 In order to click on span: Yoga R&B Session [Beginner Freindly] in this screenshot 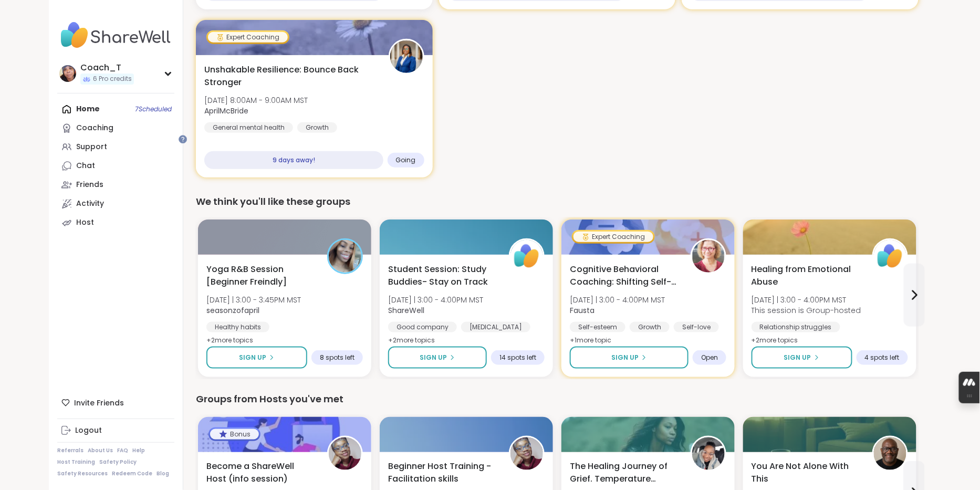, I will do `click(261, 276)`.